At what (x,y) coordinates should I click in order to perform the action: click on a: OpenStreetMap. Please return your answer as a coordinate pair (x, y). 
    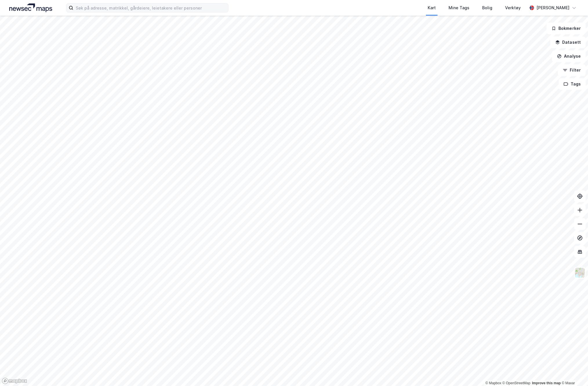
    Looking at the image, I should click on (517, 383).